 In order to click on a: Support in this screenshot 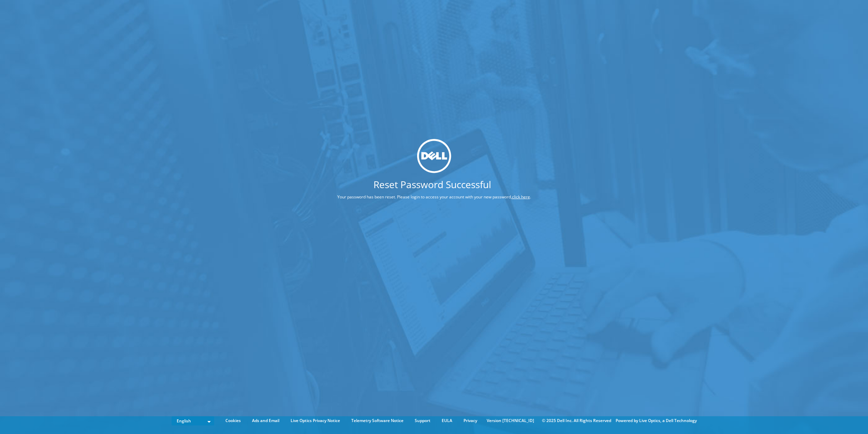, I will do `click(423, 420)`.